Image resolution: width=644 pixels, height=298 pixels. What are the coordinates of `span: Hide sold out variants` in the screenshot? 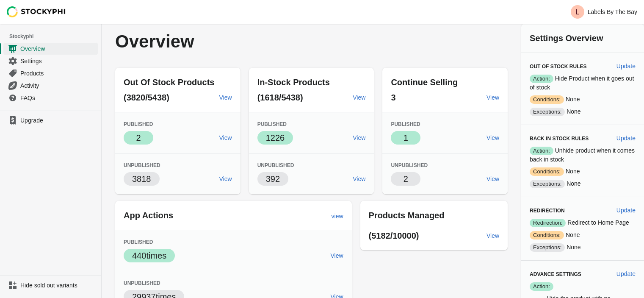 It's located at (58, 285).